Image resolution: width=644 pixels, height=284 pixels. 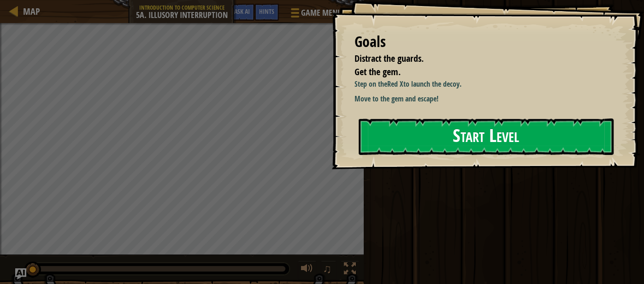 I want to click on button: Toggle fullscreen, so click(x=350, y=270).